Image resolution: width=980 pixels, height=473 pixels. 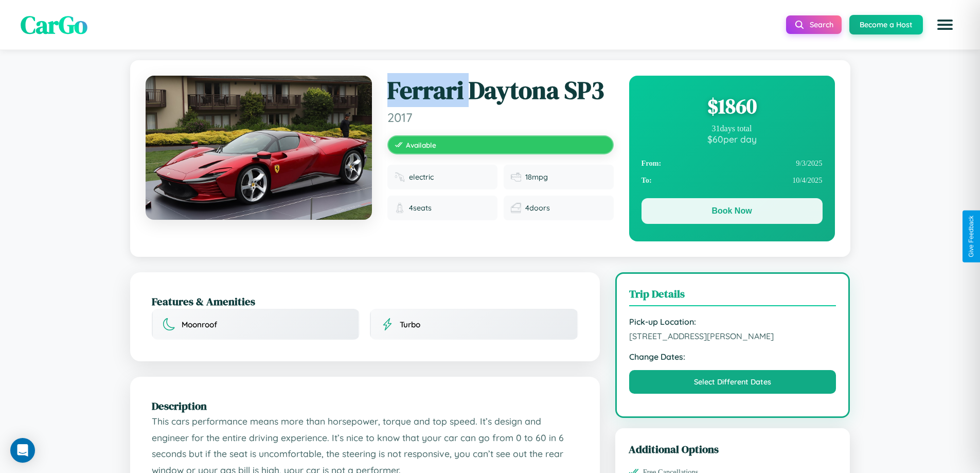 What do you see at coordinates (972, 236) in the screenshot?
I see `div: Give Feedback` at bounding box center [972, 236].